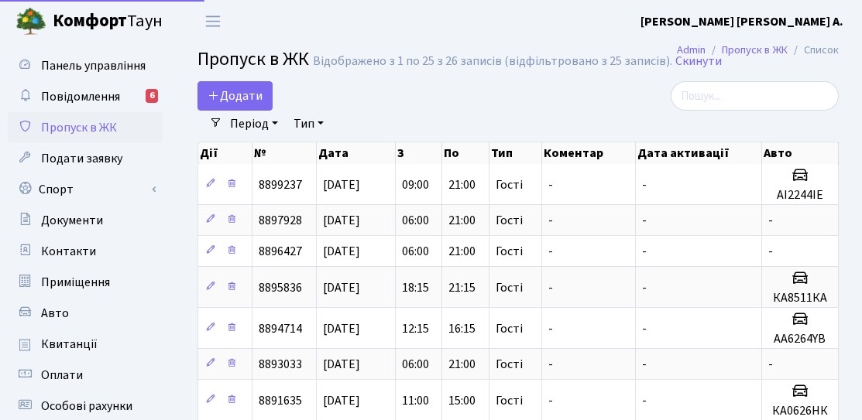 Image resolution: width=862 pixels, height=420 pixels. What do you see at coordinates (492, 61) in the screenshot?
I see `div: Відображено з 1 по 25 з 26 записів (відфільтровано з 25 записів).` at bounding box center [492, 61].